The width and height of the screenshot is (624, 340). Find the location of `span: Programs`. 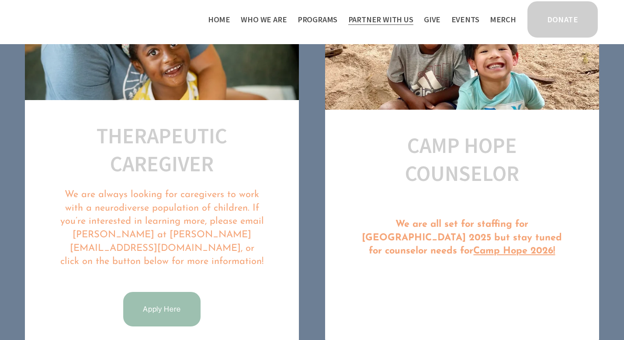

span: Programs is located at coordinates (318, 19).